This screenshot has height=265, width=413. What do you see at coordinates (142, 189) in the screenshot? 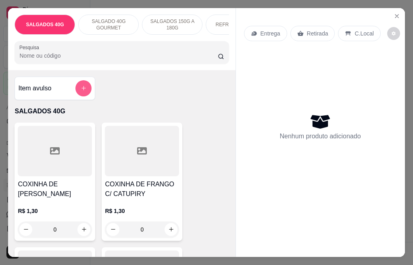
I see `h4: COXINHA DE FRANGO C/ CATUPIRY` at bounding box center [142, 189].